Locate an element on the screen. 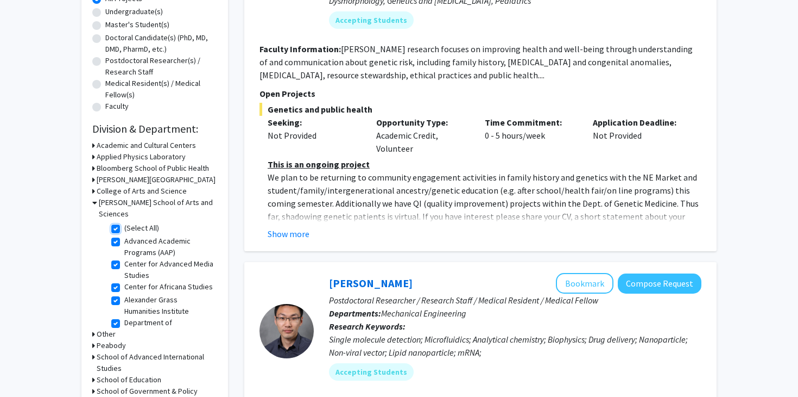 The width and height of the screenshot is (798, 397). b: Departments: is located at coordinates (355, 313).